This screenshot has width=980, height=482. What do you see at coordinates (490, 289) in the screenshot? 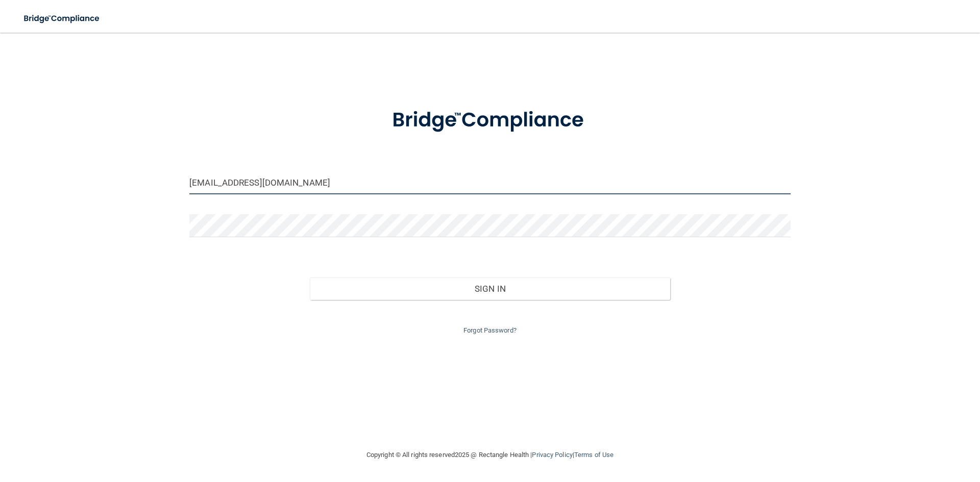
I see `button: Sign In` at bounding box center [490, 289].